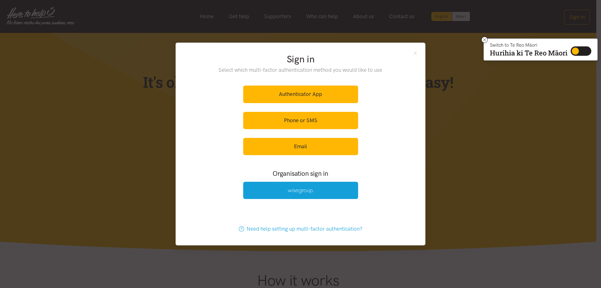  I want to click on p: Hurihia ki Te Reo Māori, so click(529, 53).